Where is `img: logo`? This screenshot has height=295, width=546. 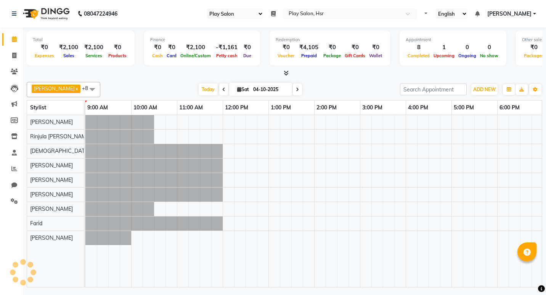 img: logo is located at coordinates (45, 14).